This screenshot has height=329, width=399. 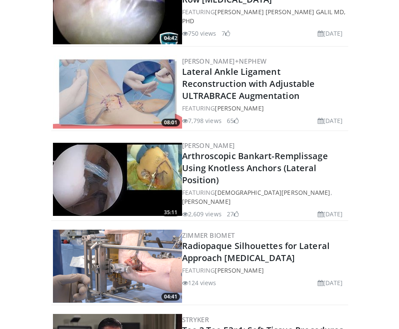 What do you see at coordinates (199, 283) in the screenshot?
I see `li: 124 views` at bounding box center [199, 283].